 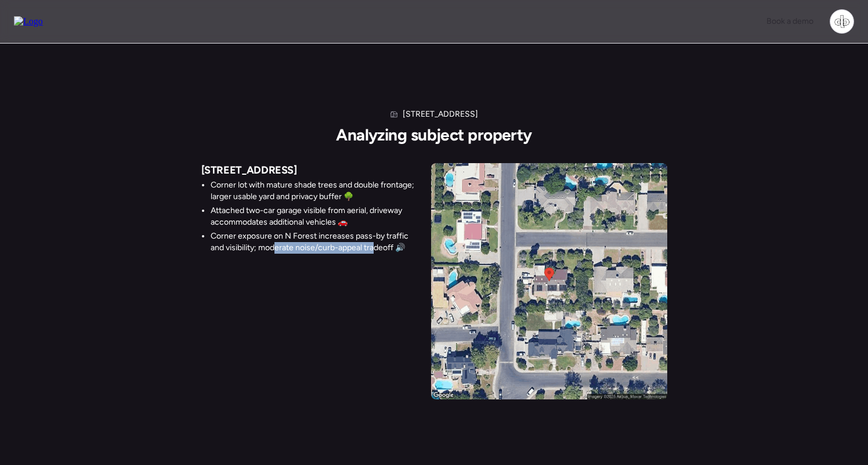 What do you see at coordinates (549, 281) in the screenshot?
I see `img: 1821 E Lynwood St` at bounding box center [549, 281].